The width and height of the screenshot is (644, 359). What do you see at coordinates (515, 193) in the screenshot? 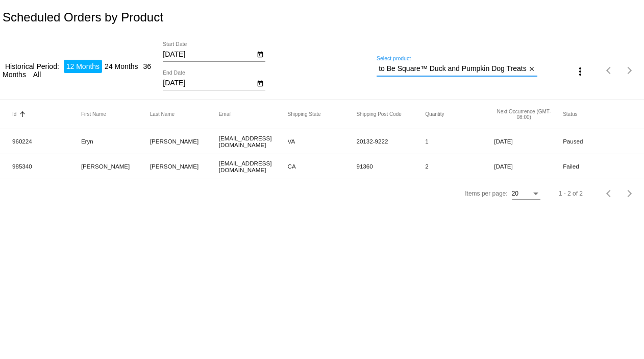
I see `span: 20` at bounding box center [515, 193].